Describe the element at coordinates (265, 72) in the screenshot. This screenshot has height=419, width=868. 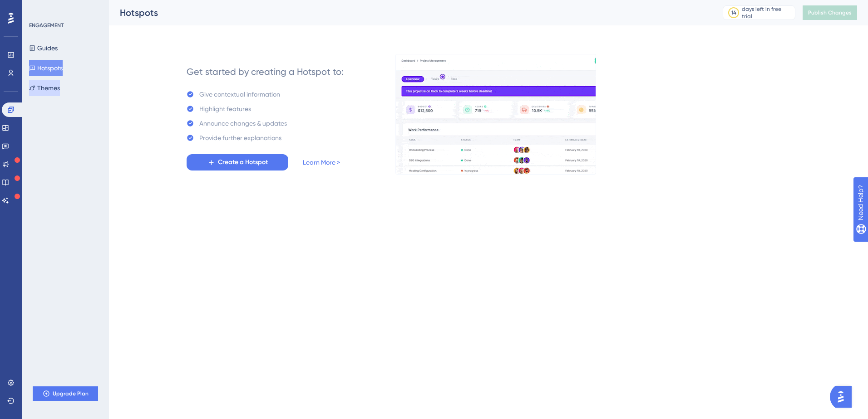
I see `div: Get started by creating a Hotspot to:` at that location.